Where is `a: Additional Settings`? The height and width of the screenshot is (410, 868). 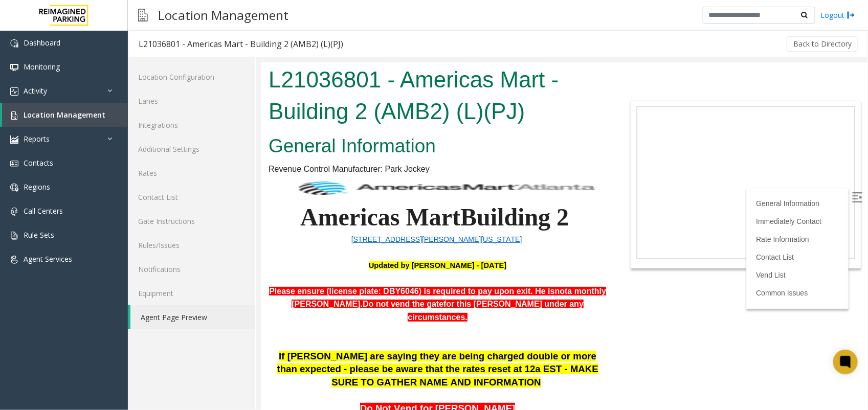 a: Additional Settings is located at coordinates (191, 149).